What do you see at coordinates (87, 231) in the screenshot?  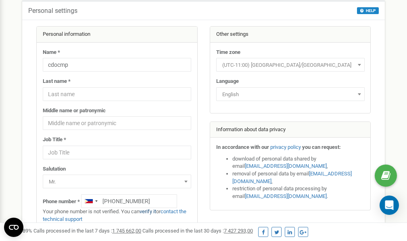 I see `span: Calls processed in the last 7 days :` at bounding box center [87, 231].